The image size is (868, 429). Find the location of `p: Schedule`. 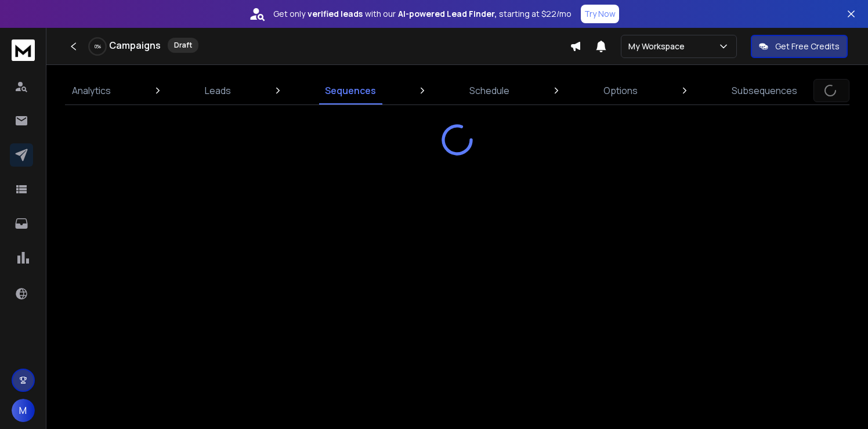

p: Schedule is located at coordinates (489, 90).